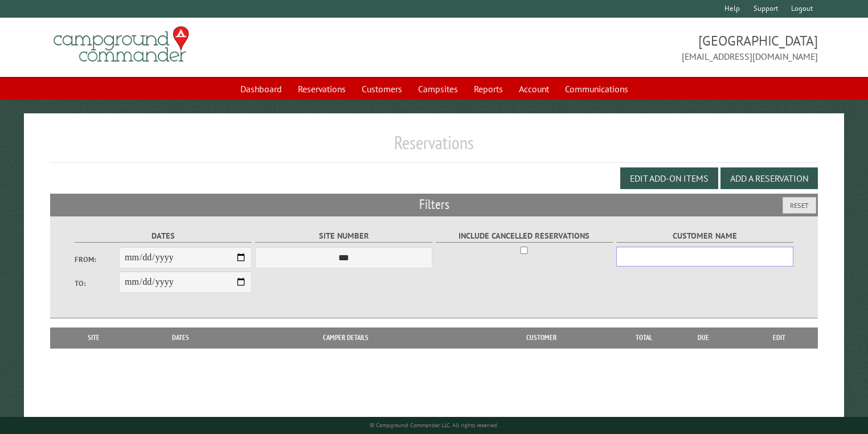 The width and height of the screenshot is (868, 434). Describe the element at coordinates (799, 205) in the screenshot. I see `button: Reset` at that location.